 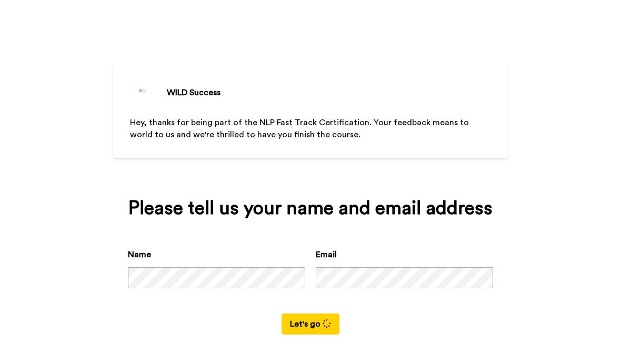 What do you see at coordinates (310, 324) in the screenshot?
I see `button: Let's go` at bounding box center [310, 324].